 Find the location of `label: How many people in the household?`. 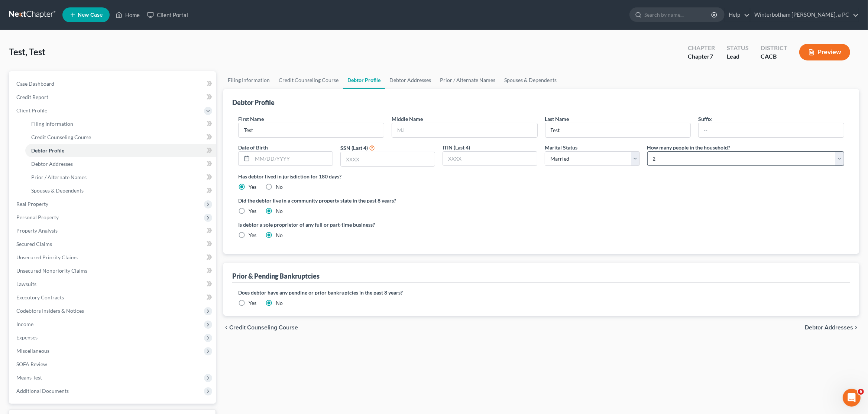

label: How many people in the household? is located at coordinates (689, 148).